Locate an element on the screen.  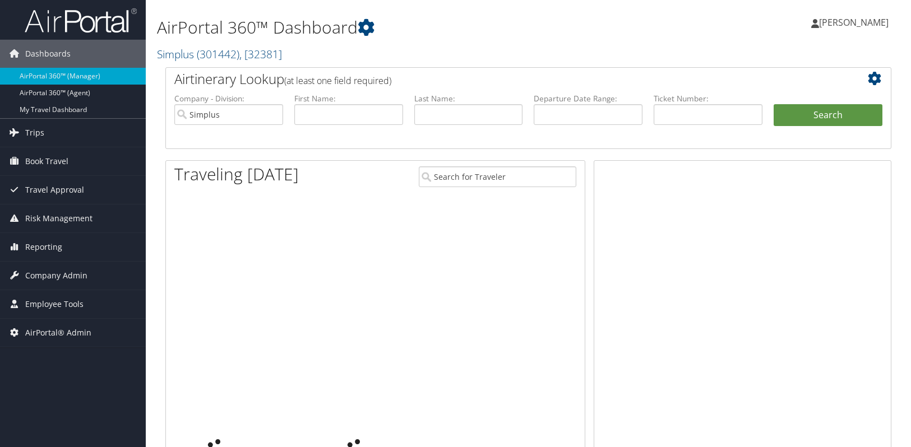
a: Simplus is located at coordinates (219, 54).